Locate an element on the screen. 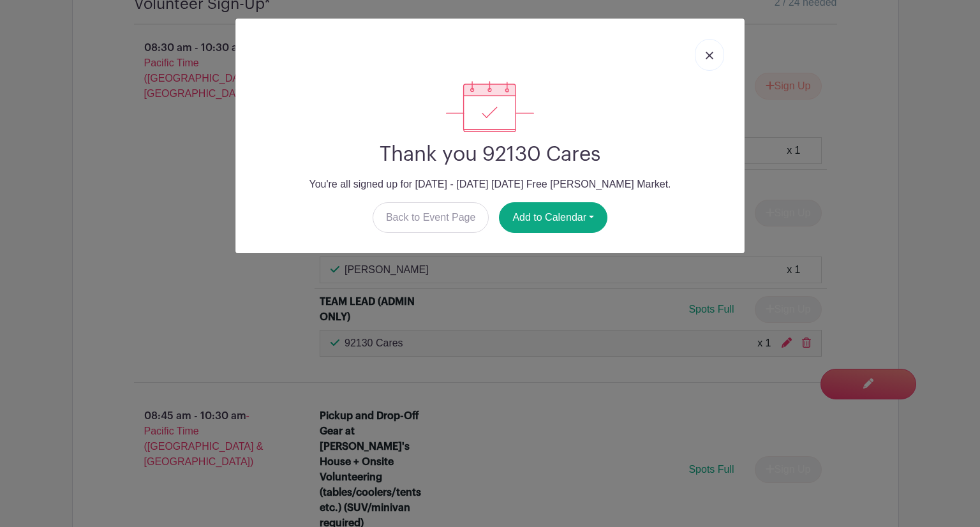  a: Back to Event Page is located at coordinates (430, 217).